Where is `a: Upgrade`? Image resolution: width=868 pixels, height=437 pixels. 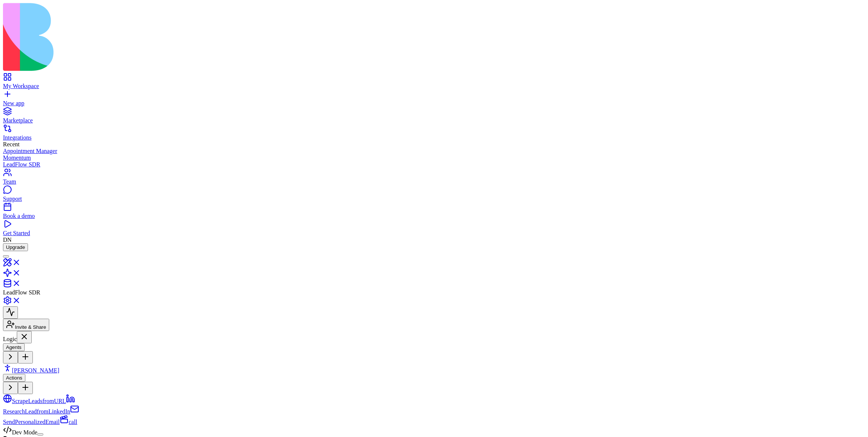 a: Upgrade is located at coordinates (16, 247).